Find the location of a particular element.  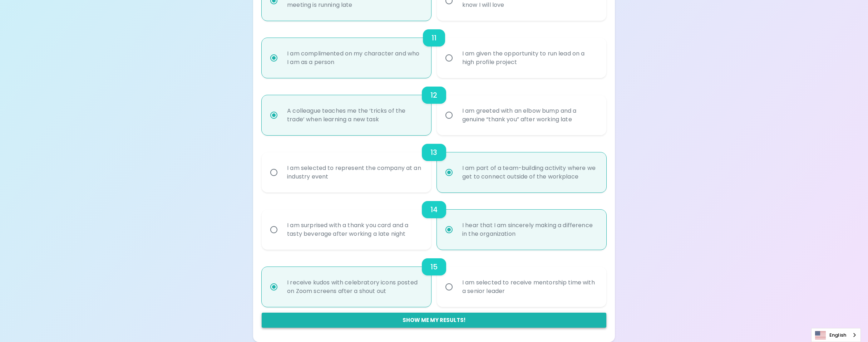

div: A colleague teaches me the ‘tricks of the trade’ when learning a new task is located at coordinates (354, 115).